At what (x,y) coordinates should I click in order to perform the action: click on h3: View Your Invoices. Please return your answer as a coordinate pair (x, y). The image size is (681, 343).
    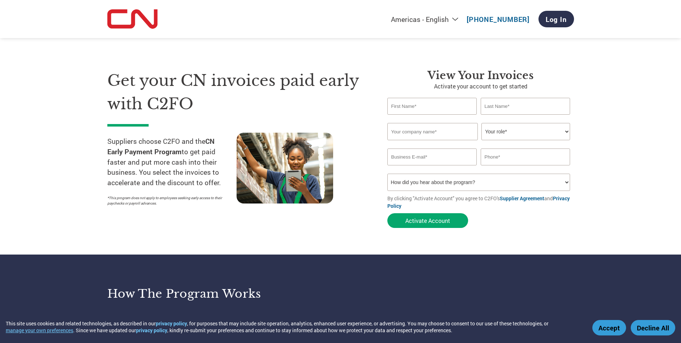
    Looking at the image, I should click on (481, 75).